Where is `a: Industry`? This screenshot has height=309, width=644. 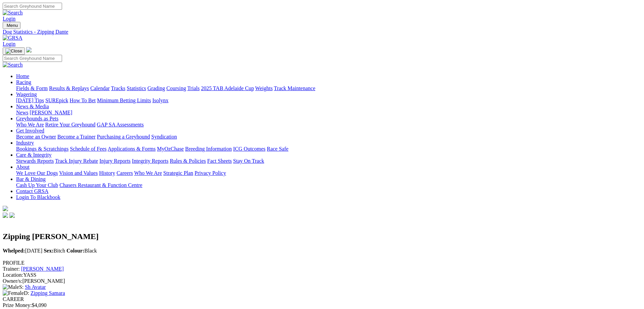 a: Industry is located at coordinates (25, 143).